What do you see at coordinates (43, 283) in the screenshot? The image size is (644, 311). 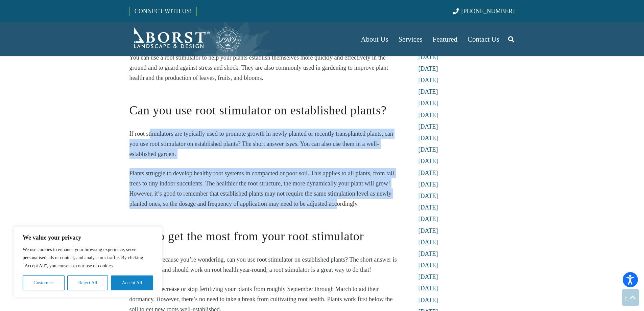 I see `button: Customise` at bounding box center [43, 283].